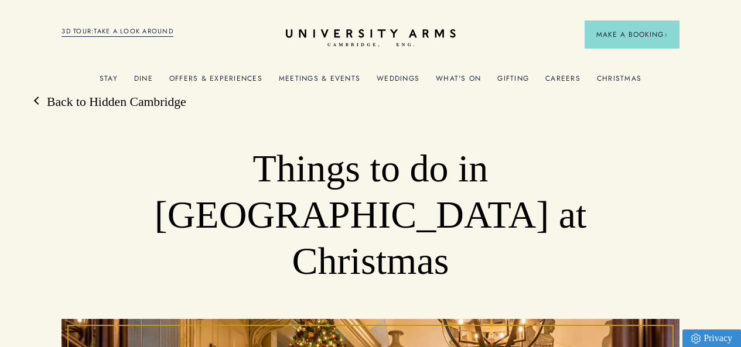 This screenshot has width=741, height=347. Describe the element at coordinates (563, 82) in the screenshot. I see `a: Careers` at that location.